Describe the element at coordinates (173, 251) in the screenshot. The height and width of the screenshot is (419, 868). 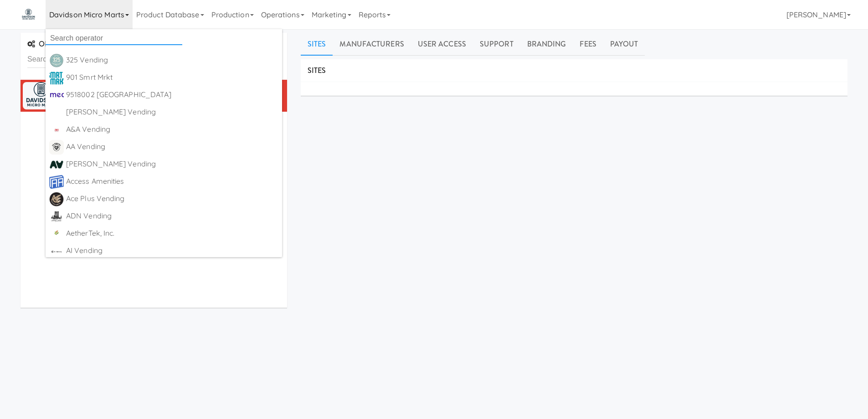
I see `div: AI Vending` at that location.